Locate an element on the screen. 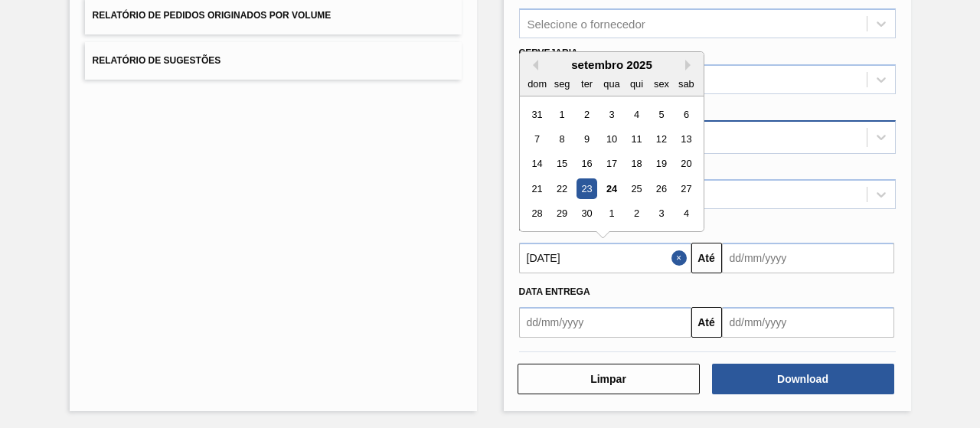  div: Choose domingo, 28 de setembro de 2025 is located at coordinates (537, 214).